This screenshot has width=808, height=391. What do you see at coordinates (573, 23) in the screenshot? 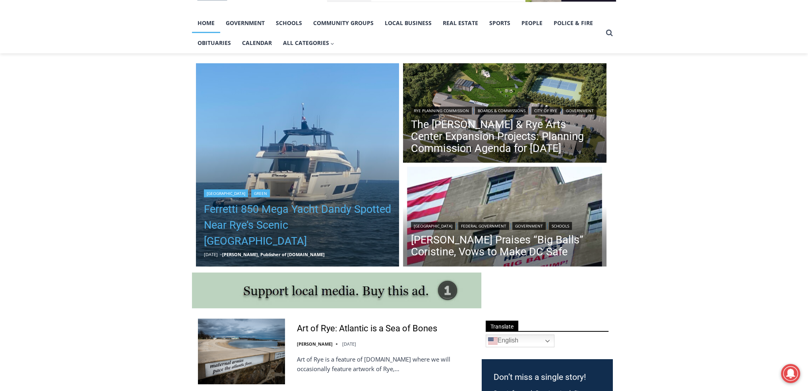
I see `a: Police & Fire` at bounding box center [573, 23].